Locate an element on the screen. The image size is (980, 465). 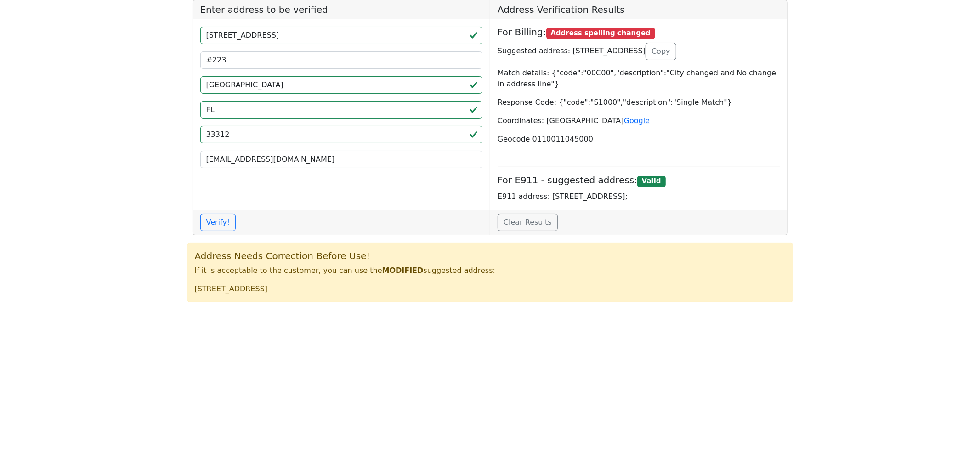
h5: Address Needs Correction Before Use! is located at coordinates (490, 256).